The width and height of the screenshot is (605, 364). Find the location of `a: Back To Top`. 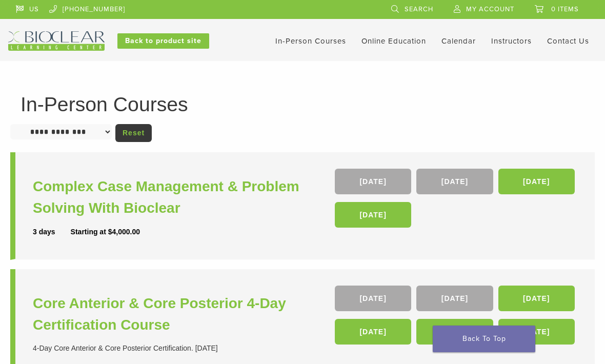

a: Back To Top is located at coordinates (484, 339).